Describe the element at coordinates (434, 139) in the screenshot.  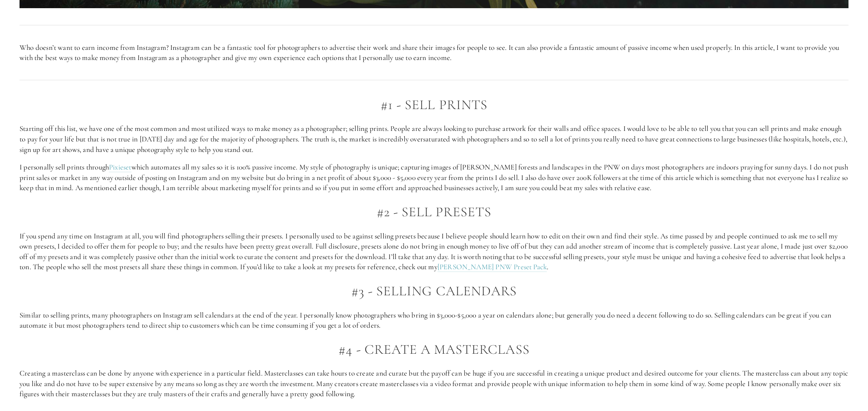
I see `p: Starting off this list, we have one of the most common and most utilized ways to make money as a ...` at that location.